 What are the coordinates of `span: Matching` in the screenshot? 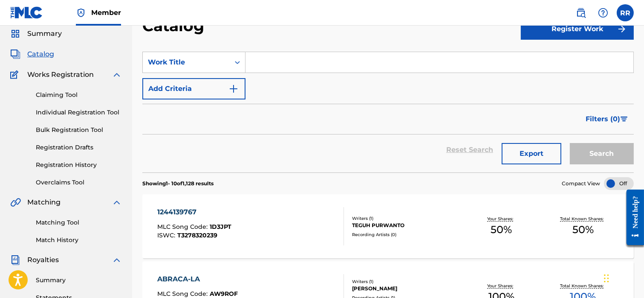 It's located at (44, 202).